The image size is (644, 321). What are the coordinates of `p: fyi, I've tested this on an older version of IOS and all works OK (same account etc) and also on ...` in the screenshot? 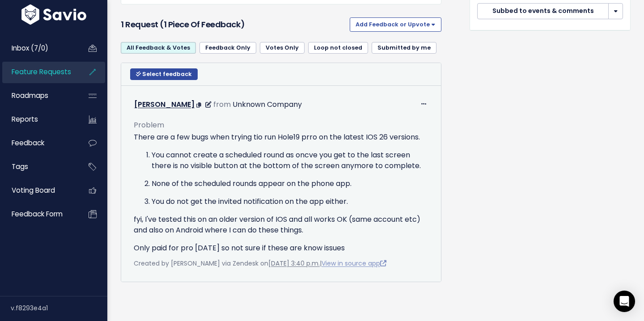 It's located at (281, 225).